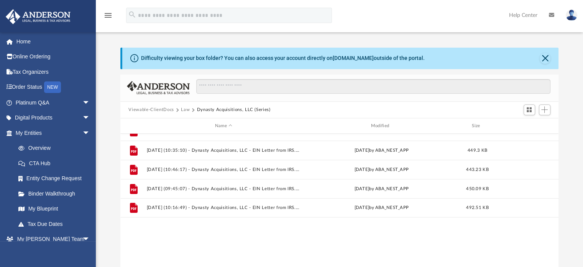 This screenshot has height=267, width=583. I want to click on button: Law, so click(185, 110).